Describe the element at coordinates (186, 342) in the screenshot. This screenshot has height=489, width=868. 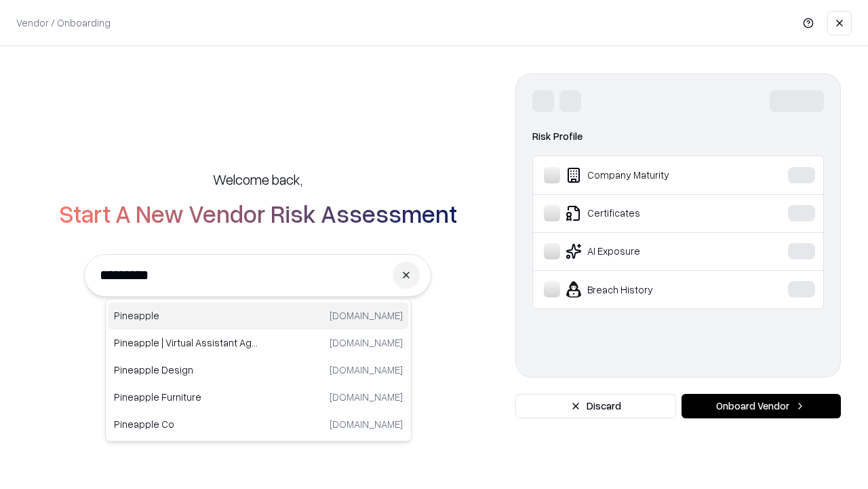
I see `p: Pineapple | Virtual Assistant Agency` at that location.